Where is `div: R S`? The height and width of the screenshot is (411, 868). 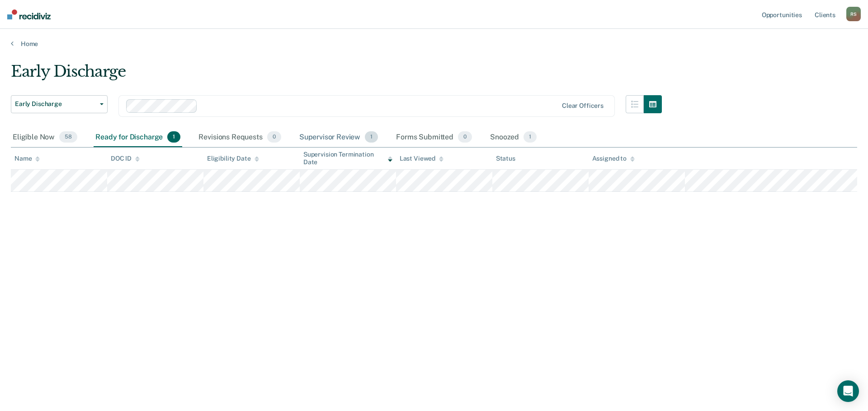 div: R S is located at coordinates (853, 14).